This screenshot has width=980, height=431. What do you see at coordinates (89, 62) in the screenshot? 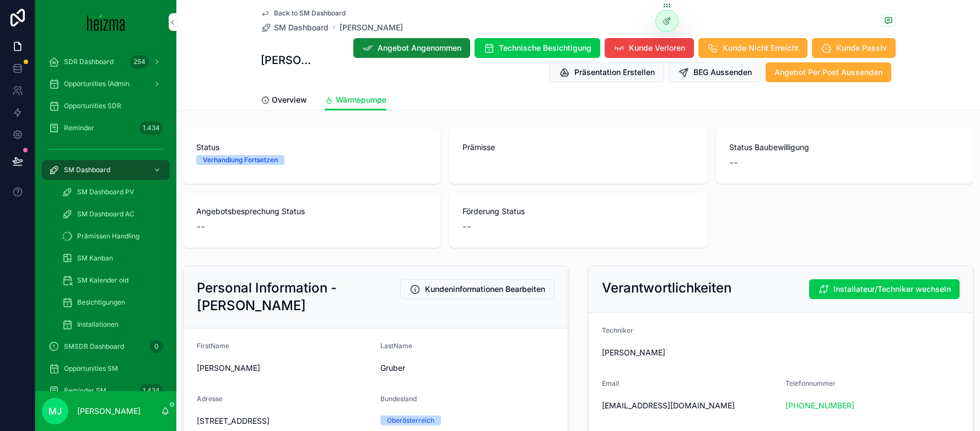
I see `span: SDR Dashboard` at bounding box center [89, 62].